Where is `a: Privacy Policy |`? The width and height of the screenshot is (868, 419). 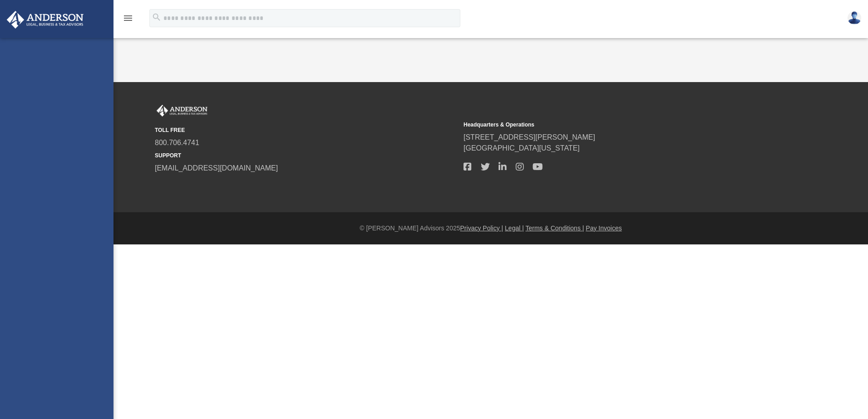
a: Privacy Policy | is located at coordinates (482, 228).